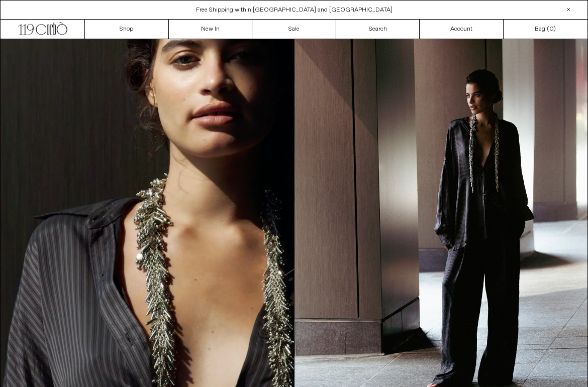 The image size is (588, 387). What do you see at coordinates (461, 29) in the screenshot?
I see `a: Account` at bounding box center [461, 29].